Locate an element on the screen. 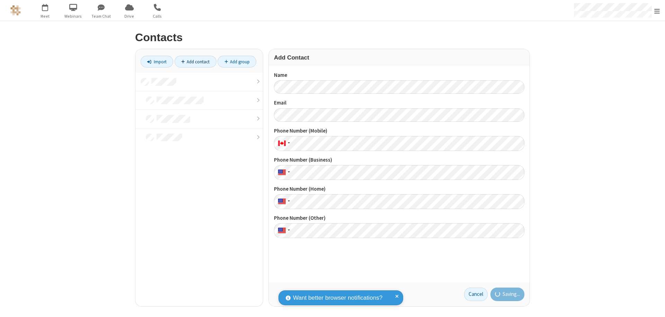  label: Phone Number (Mobile) is located at coordinates (399, 131).